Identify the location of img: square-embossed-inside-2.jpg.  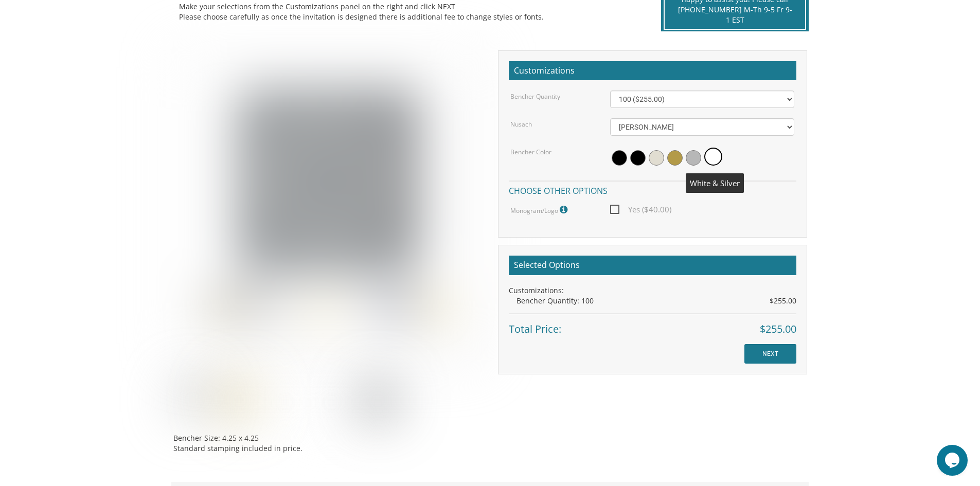
(331, 403).